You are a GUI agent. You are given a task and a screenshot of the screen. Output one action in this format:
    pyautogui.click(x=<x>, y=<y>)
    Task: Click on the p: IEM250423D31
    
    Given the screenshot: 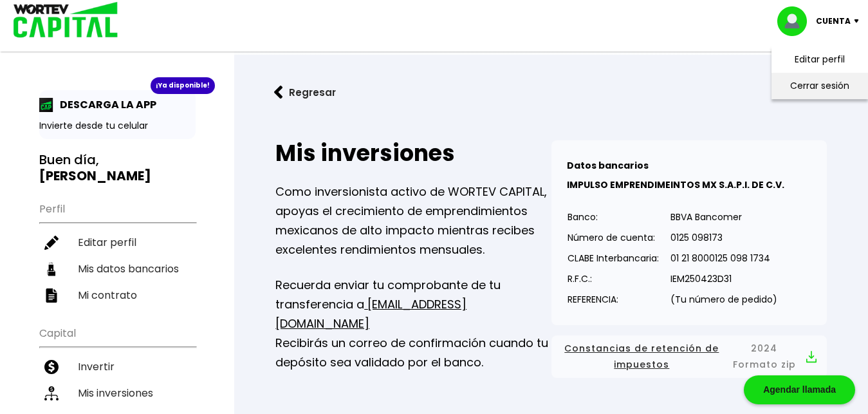 What is the action you would take?
    pyautogui.click(x=724, y=278)
    